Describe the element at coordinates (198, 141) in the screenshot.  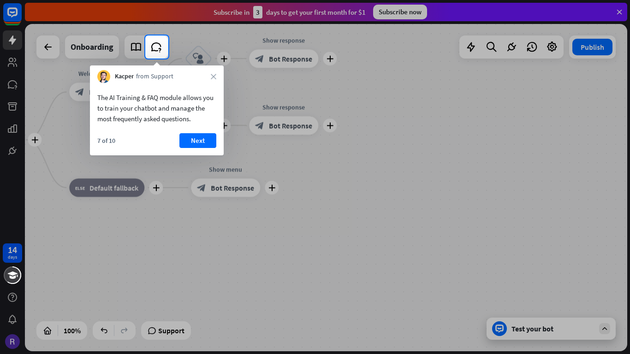
I see `button: Next` at that location.